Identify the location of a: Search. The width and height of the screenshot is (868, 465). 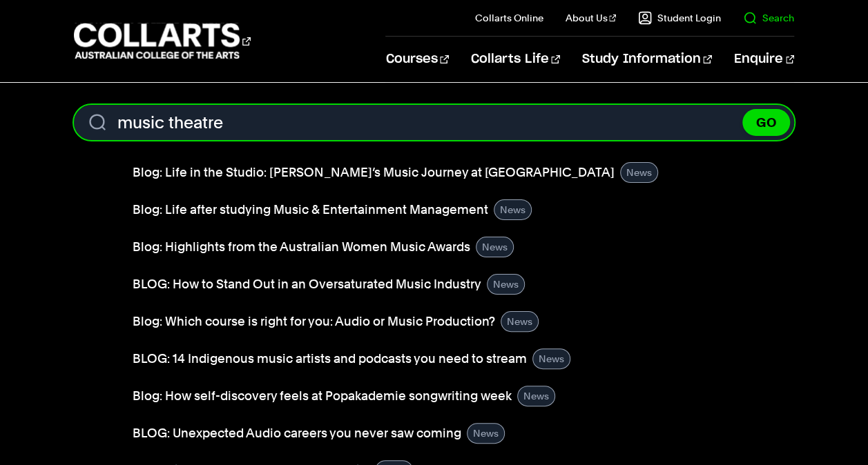
(769, 18).